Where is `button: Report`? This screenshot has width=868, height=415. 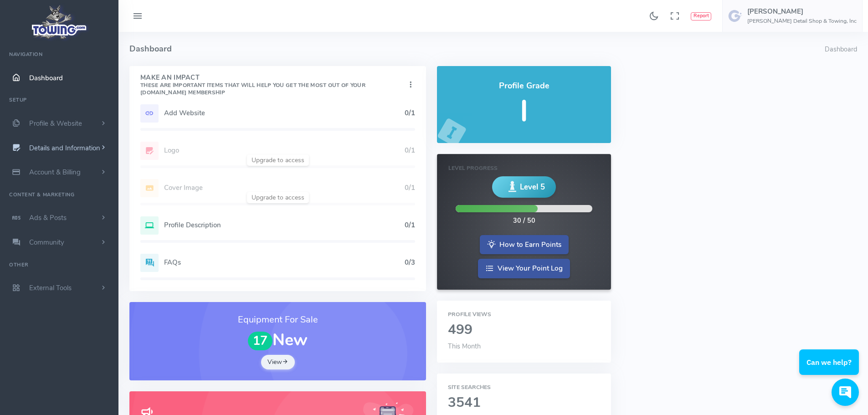
button: Report is located at coordinates (701, 17).